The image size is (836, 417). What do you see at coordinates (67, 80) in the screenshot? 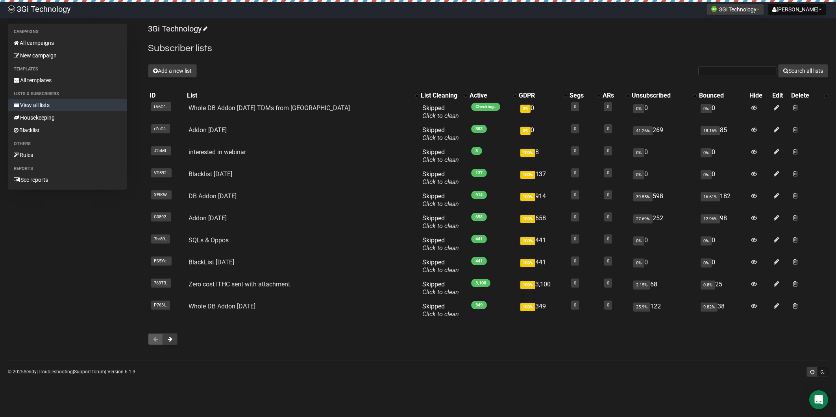
I see `a: All templates` at bounding box center [67, 80].